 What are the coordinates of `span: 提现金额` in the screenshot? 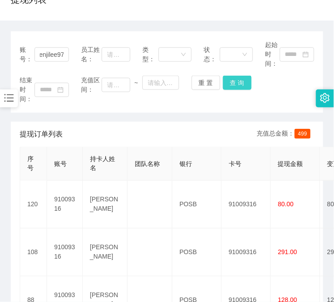 It's located at (290, 164).